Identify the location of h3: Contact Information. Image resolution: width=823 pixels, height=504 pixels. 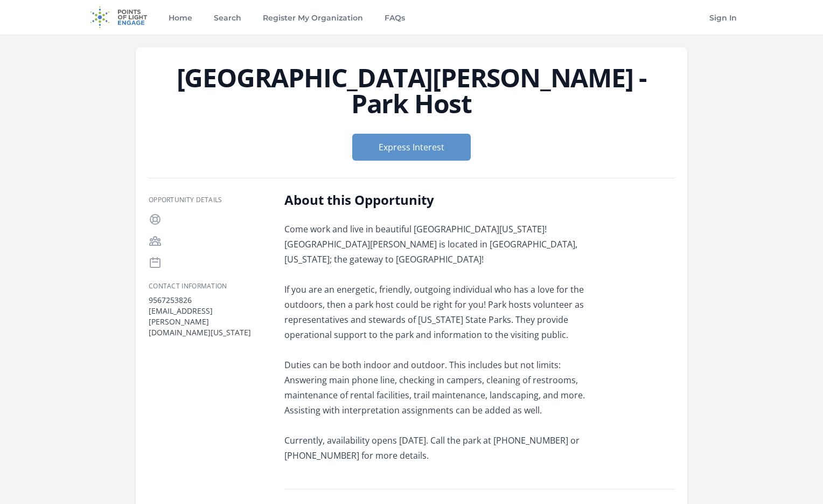
(208, 286).